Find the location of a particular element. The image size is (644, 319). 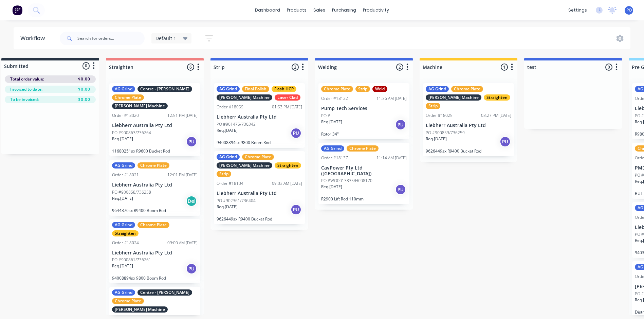

p: 94008894sx 9800 Boom Rod is located at coordinates (155, 278).